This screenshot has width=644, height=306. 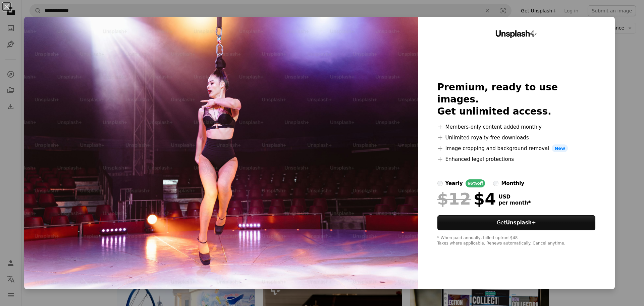 What do you see at coordinates (475, 183) in the screenshot?
I see `div: 66% off` at bounding box center [475, 183].